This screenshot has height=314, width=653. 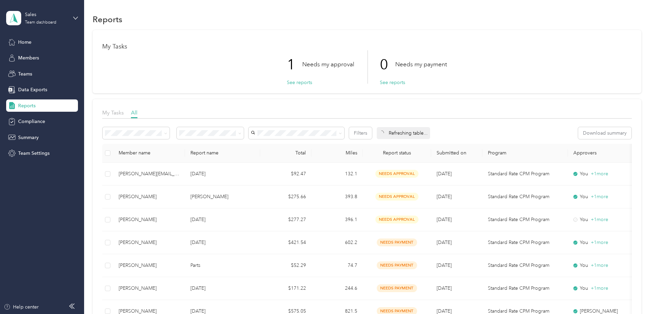 What do you see at coordinates (360, 133) in the screenshot?
I see `button: Filters` at bounding box center [360, 133].